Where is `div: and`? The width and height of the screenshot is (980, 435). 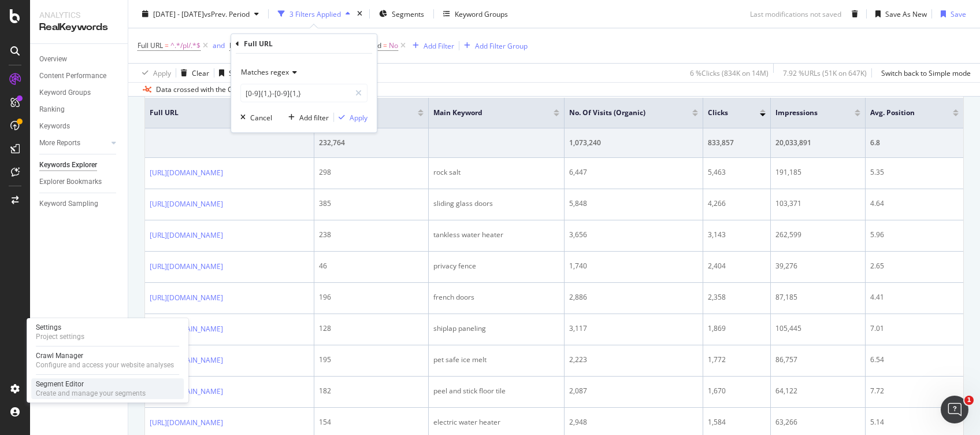
div: and is located at coordinates (219, 45).